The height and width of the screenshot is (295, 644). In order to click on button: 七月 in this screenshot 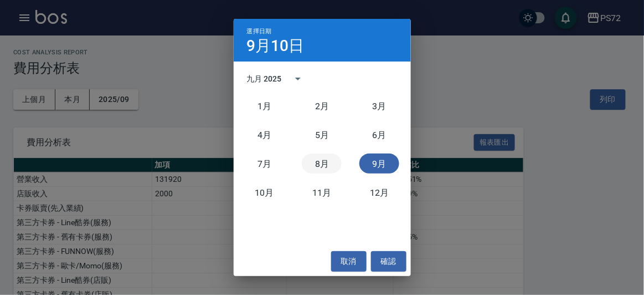, I will do `click(264, 163)`.